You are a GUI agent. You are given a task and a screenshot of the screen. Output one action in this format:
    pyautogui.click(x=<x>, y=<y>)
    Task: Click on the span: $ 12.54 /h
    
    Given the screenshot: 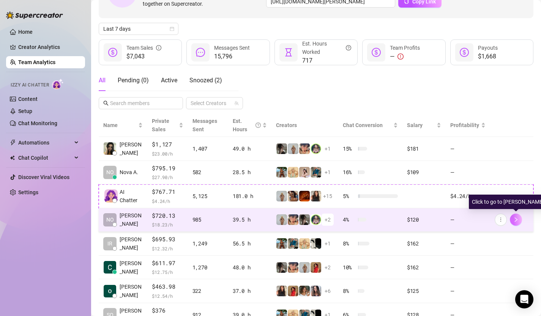 What is the action you would take?
    pyautogui.click(x=167, y=296)
    